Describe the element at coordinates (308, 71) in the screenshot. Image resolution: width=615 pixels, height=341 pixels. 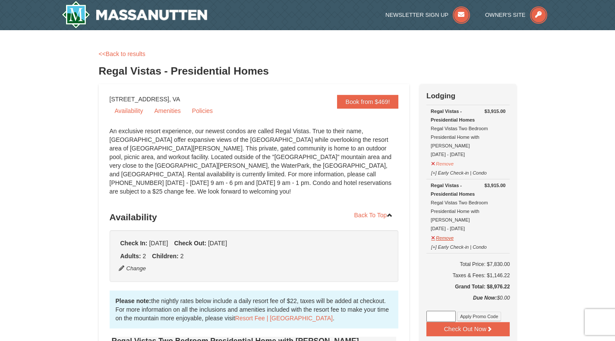
I see `h3: Regal Vistas - Presidential Homes` at that location.